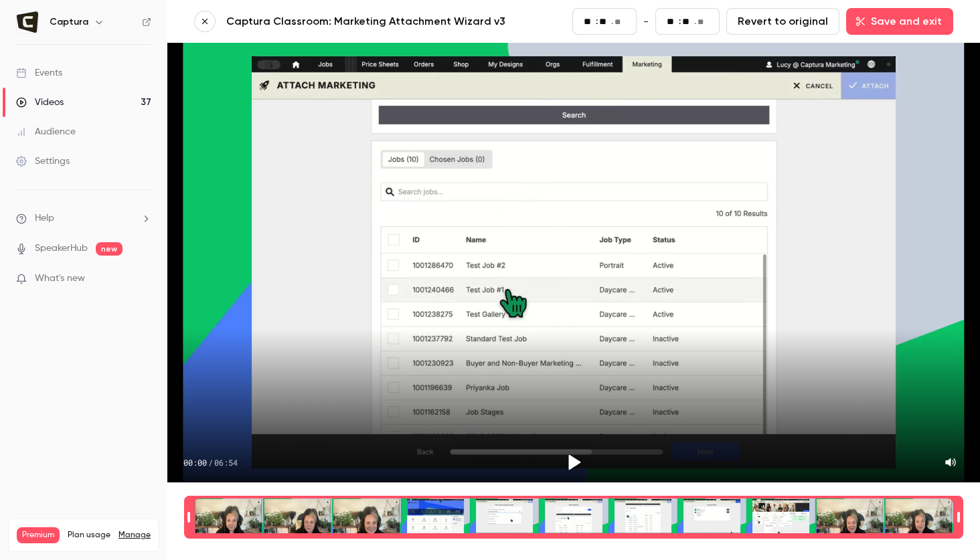 The height and width of the screenshot is (560, 980). What do you see at coordinates (39, 73) in the screenshot?
I see `div: Events` at bounding box center [39, 73].